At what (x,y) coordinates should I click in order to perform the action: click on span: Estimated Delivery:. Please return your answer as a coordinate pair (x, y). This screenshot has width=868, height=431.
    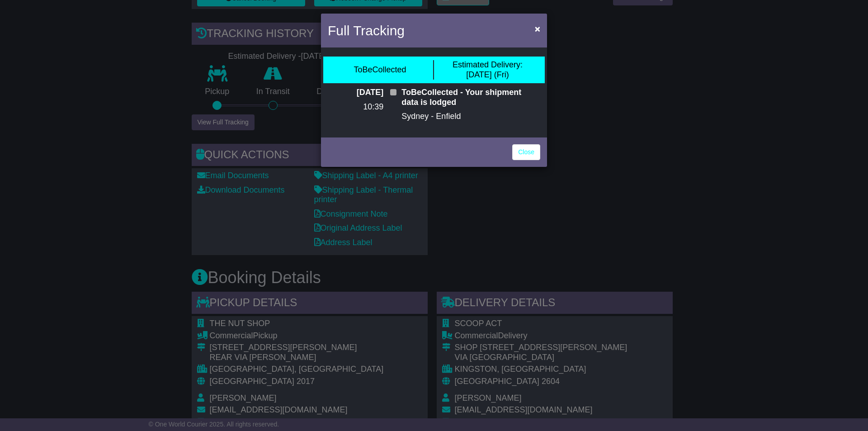
    Looking at the image, I should click on (487, 65).